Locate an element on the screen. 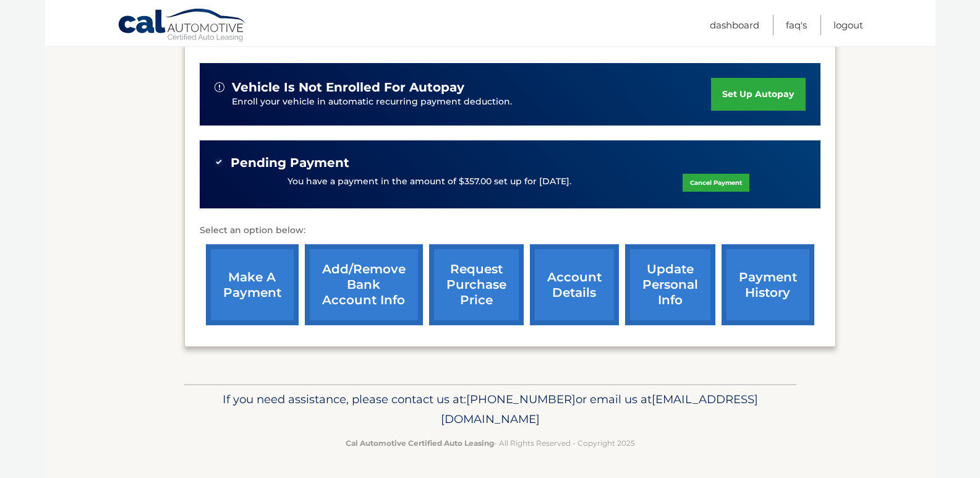  img: alert-white.svg is located at coordinates (219, 87).